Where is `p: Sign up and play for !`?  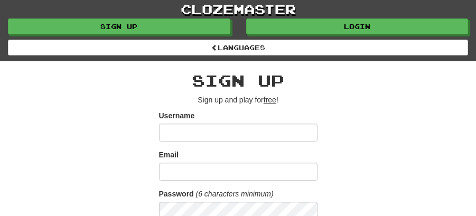
p: Sign up and play for ! is located at coordinates (238, 100).